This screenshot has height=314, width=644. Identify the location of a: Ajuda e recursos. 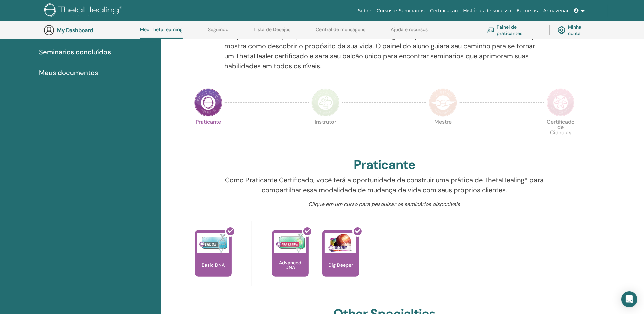
(410, 32).